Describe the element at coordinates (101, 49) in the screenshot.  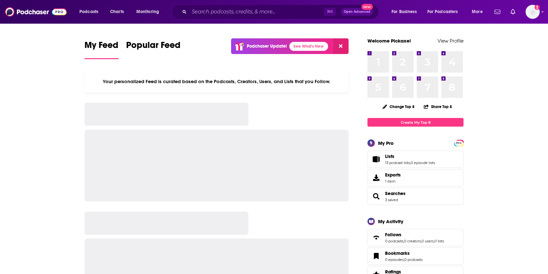
I see `a: My Feed` at that location.